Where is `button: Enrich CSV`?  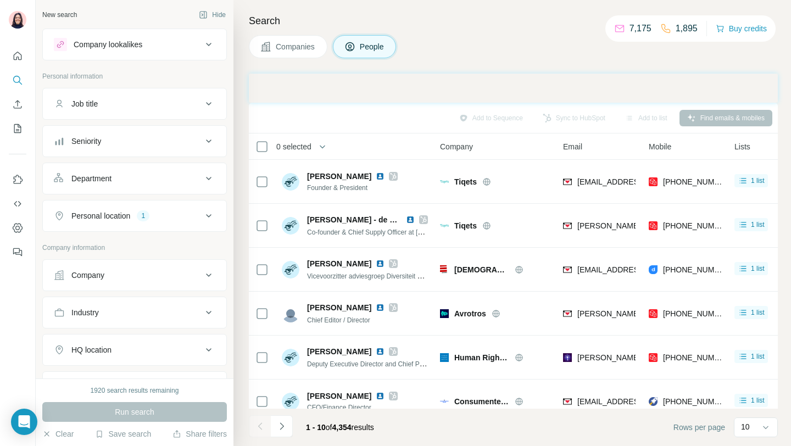
button: Enrich CSV is located at coordinates (18, 104).